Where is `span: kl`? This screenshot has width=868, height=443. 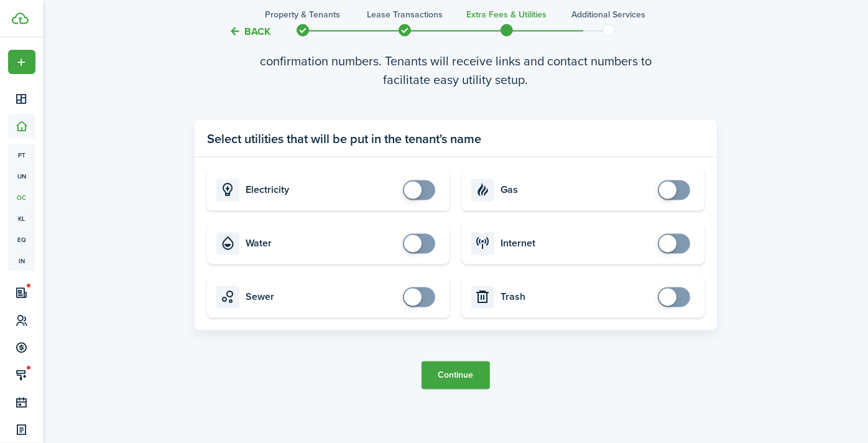
span: kl is located at coordinates (22, 218).